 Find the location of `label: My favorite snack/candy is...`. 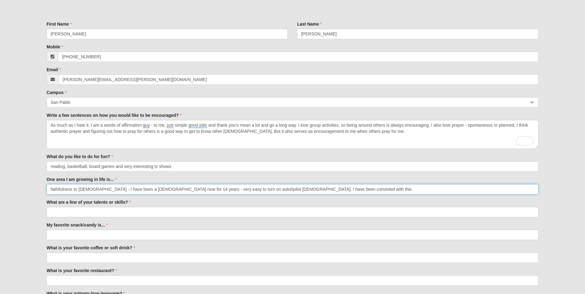

label: My favorite snack/candy is... is located at coordinates (77, 225).